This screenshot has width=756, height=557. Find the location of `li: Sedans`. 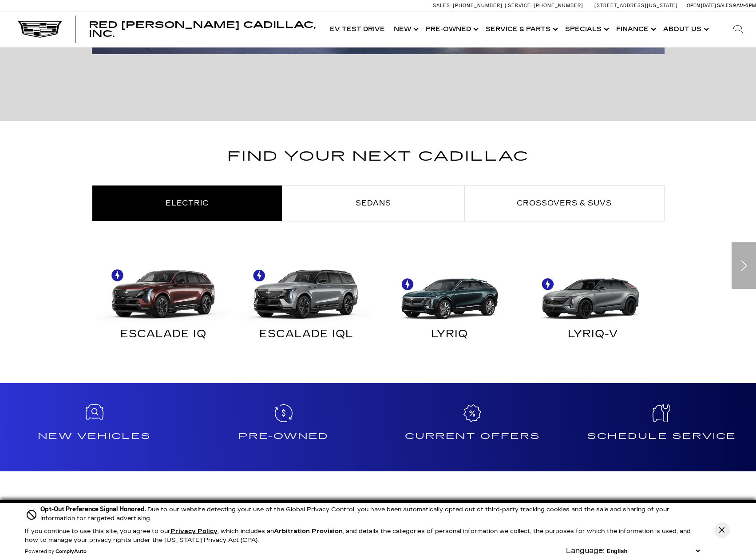

li: Sedans is located at coordinates (373, 203).